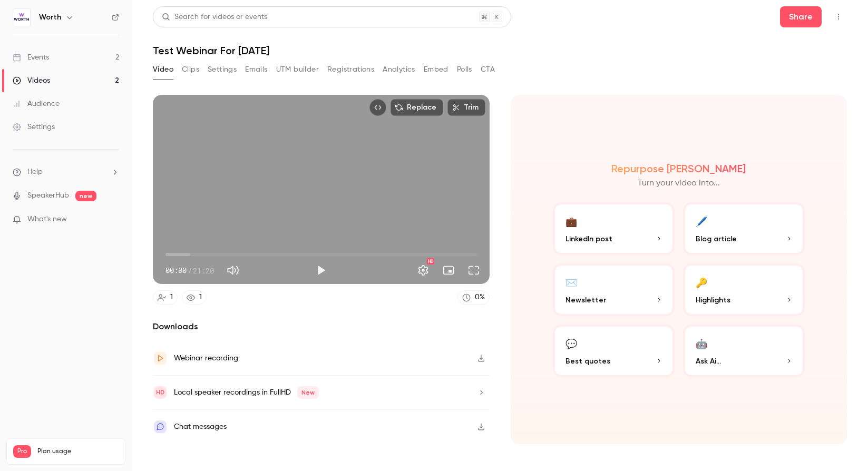 The image size is (868, 471). What do you see at coordinates (464, 70) in the screenshot?
I see `button: Polls` at bounding box center [464, 70].